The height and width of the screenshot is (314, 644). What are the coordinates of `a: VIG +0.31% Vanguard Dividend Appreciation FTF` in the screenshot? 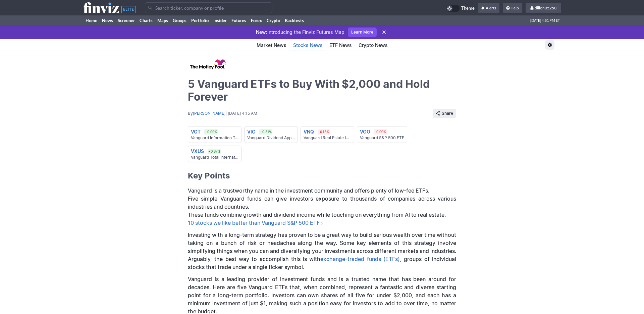 It's located at (271, 135).